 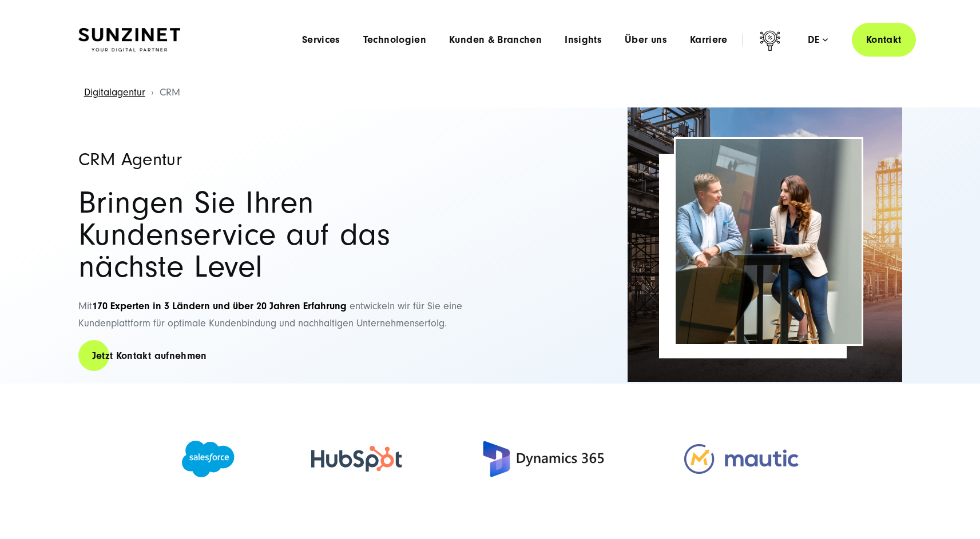 I want to click on h2: Bringen Sie Ihren Kundenservice auf das nächste Level, so click(x=279, y=235).